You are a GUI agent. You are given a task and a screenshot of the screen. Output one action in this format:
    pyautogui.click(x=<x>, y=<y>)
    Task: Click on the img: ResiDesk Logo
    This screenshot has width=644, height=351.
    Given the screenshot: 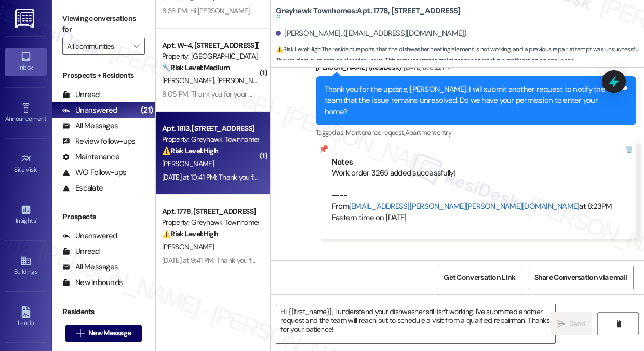 What is the action you would take?
    pyautogui.click(x=26, y=18)
    